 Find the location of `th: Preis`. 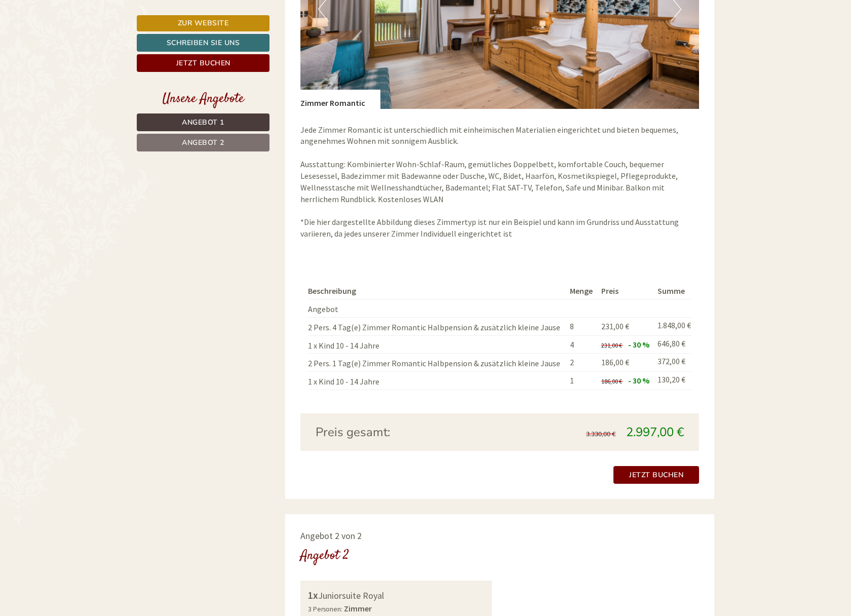

th: Preis is located at coordinates (625, 290).